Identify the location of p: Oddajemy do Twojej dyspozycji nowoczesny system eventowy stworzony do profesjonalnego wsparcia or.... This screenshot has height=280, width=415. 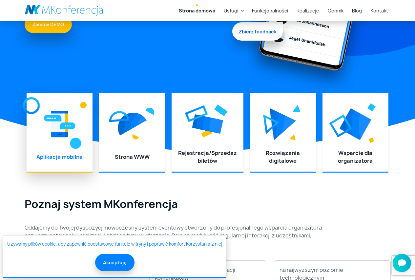
(176, 236).